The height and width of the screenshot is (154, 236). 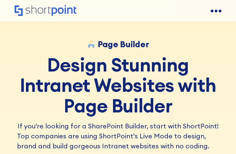 What do you see at coordinates (118, 141) in the screenshot?
I see `p: Top companies are using ShortPoint's Live Mode to design, brand and build gorgeous Intranet websi...` at bounding box center [118, 141].